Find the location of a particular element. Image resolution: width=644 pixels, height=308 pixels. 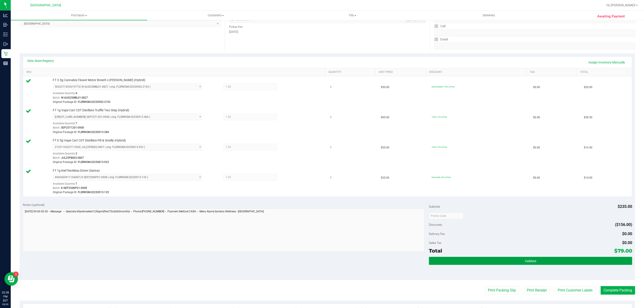

span: $28.50 is located at coordinates (588, 117).